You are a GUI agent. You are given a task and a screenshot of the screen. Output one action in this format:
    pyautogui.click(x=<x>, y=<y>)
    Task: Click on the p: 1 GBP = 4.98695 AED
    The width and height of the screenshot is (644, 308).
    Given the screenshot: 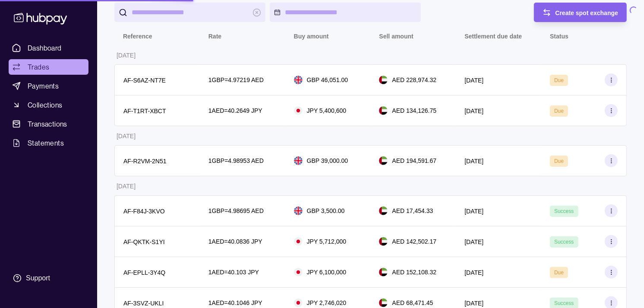 What is the action you would take?
    pyautogui.click(x=236, y=211)
    